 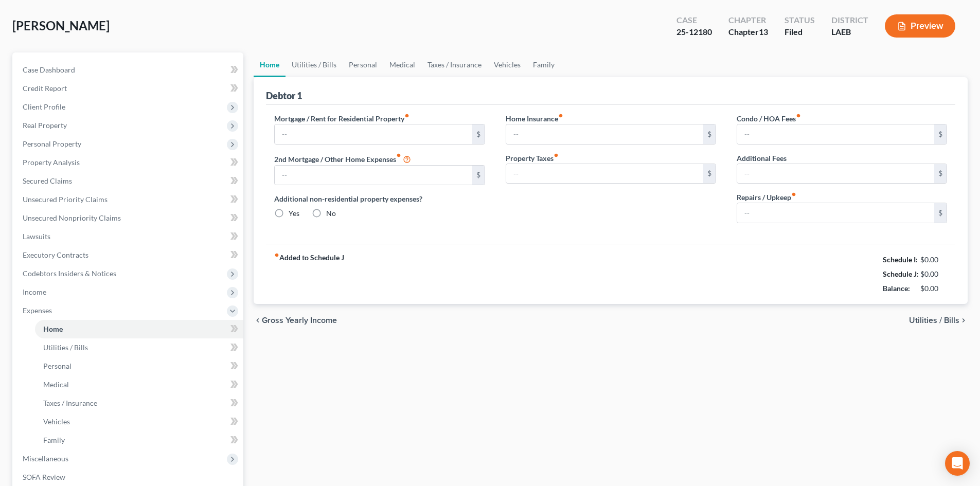 What do you see at coordinates (37, 236) in the screenshot?
I see `span: Lawsuits` at bounding box center [37, 236].